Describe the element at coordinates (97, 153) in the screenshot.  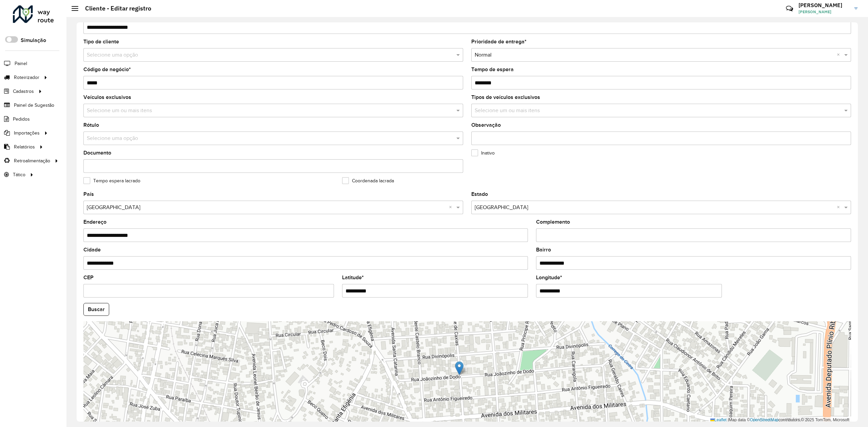
I see `label: Documento` at that location.